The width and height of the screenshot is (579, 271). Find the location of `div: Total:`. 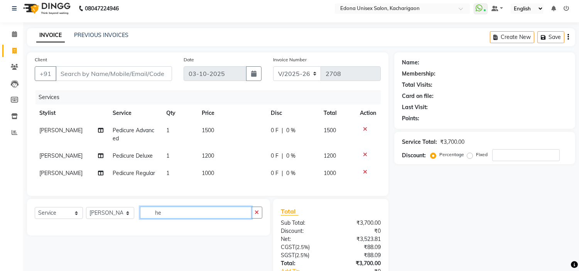

div: Total: is located at coordinates (303, 263).